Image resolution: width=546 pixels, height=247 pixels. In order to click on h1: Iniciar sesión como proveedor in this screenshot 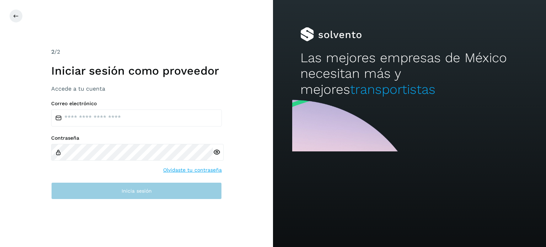, I will do `click(136, 71)`.